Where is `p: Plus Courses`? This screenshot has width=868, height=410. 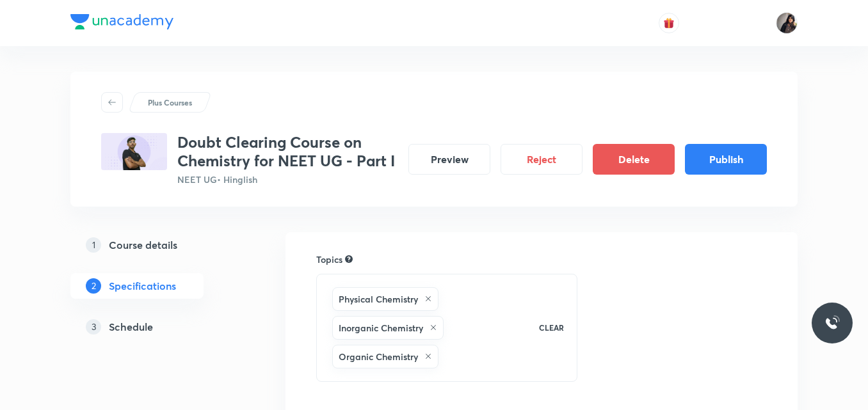
p: Plus Courses is located at coordinates (170, 102).